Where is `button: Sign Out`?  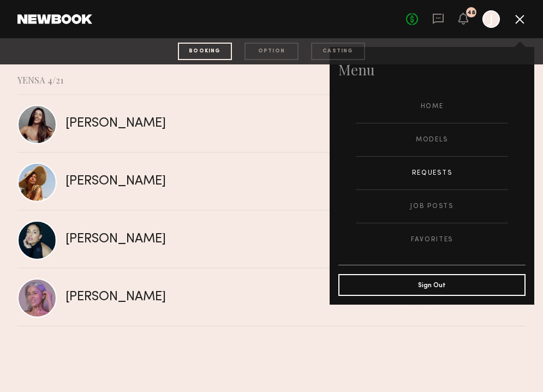
button: Sign Out is located at coordinates (431, 285).